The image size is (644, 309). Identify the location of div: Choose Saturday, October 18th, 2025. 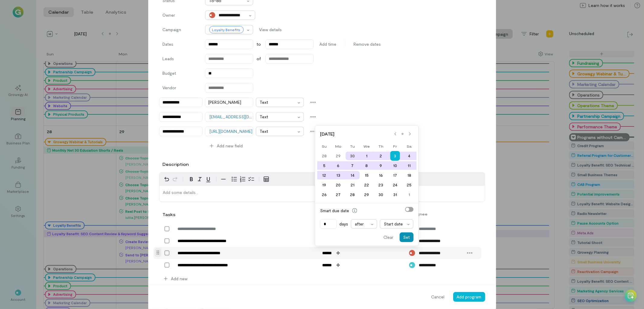
(409, 175).